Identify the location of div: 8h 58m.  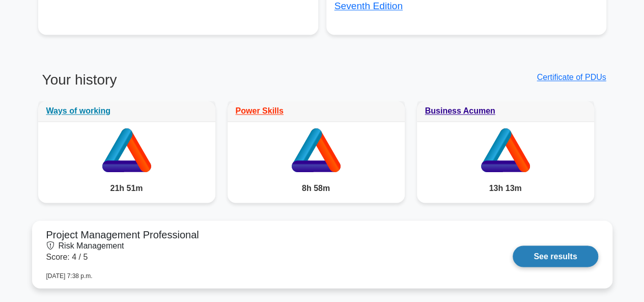
(316, 188).